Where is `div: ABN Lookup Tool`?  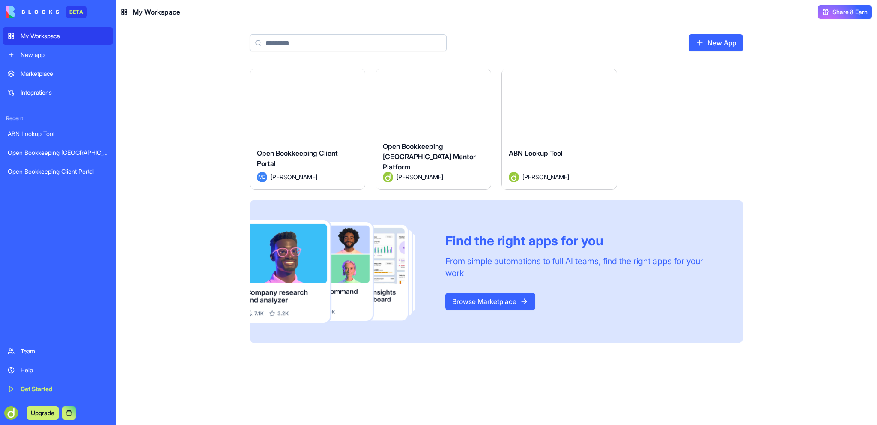 div: ABN Lookup Tool is located at coordinates (58, 134).